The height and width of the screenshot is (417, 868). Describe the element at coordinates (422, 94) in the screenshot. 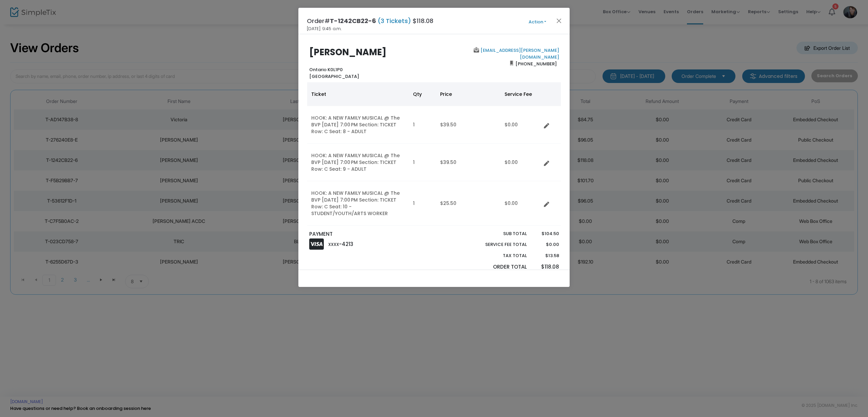

I see `th: Qty` at that location.